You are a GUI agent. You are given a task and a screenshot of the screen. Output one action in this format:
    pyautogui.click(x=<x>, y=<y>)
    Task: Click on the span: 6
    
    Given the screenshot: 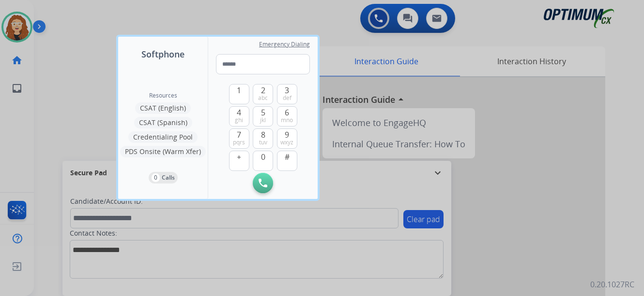 What is the action you would take?
    pyautogui.click(x=286, y=112)
    